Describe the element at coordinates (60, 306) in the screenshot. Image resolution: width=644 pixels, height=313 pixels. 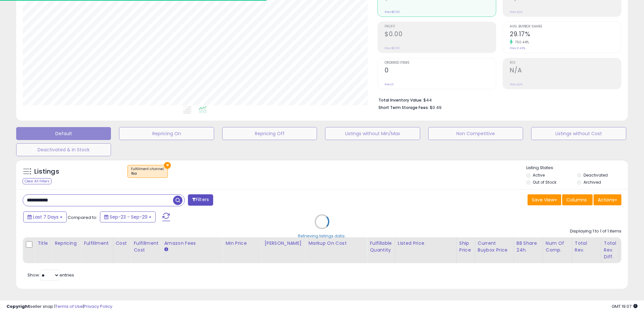
I see `div: seller snap | |` at that location.